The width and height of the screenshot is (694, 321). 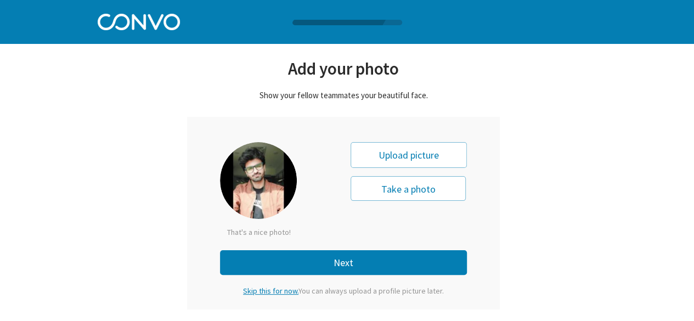 I want to click on img: Convo Logo, so click(x=139, y=20).